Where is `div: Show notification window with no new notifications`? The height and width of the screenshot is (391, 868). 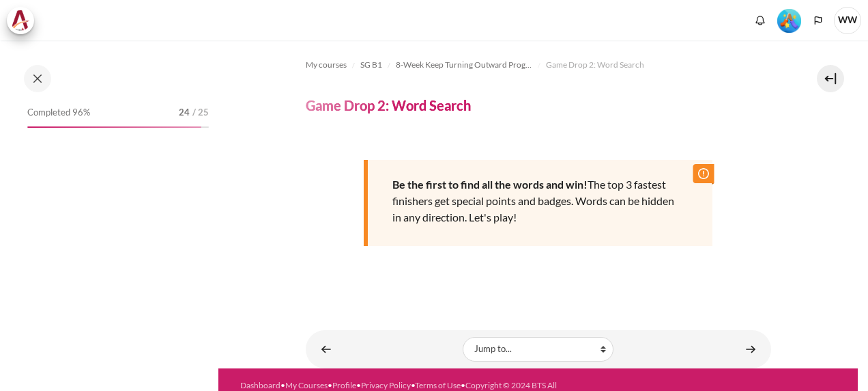
div: Show notification window with no new notifications is located at coordinates (761, 20).